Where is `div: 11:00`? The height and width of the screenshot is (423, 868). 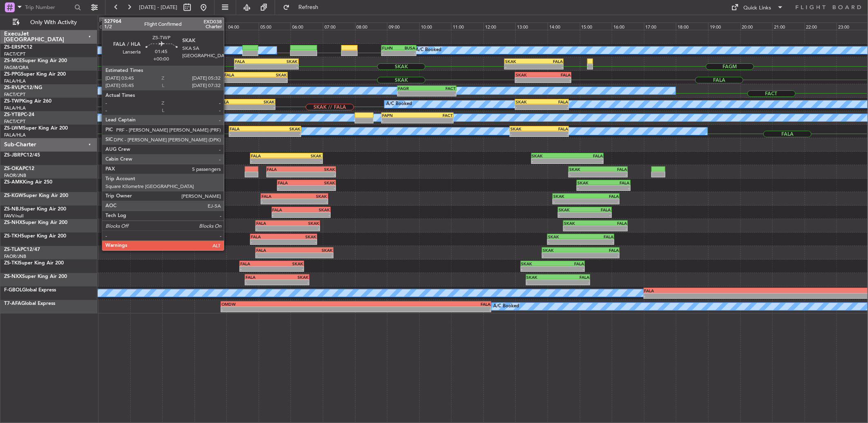 div: 11:00 is located at coordinates (467, 26).